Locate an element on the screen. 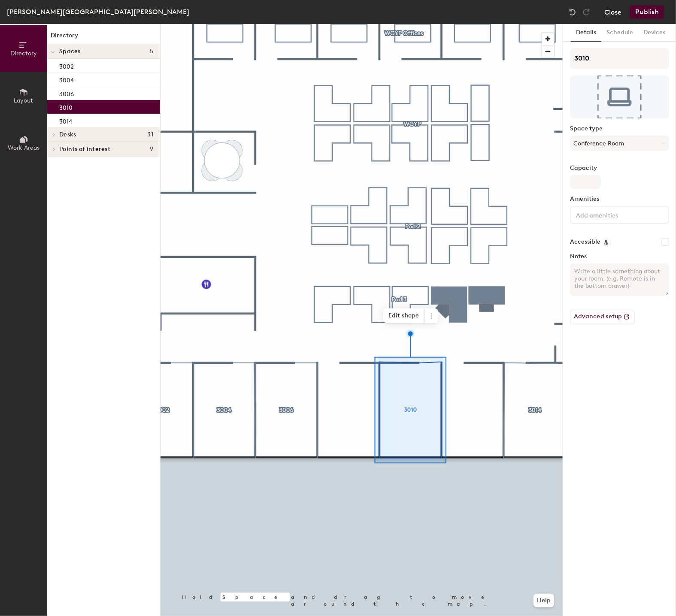  p: 3014 is located at coordinates (66, 120).